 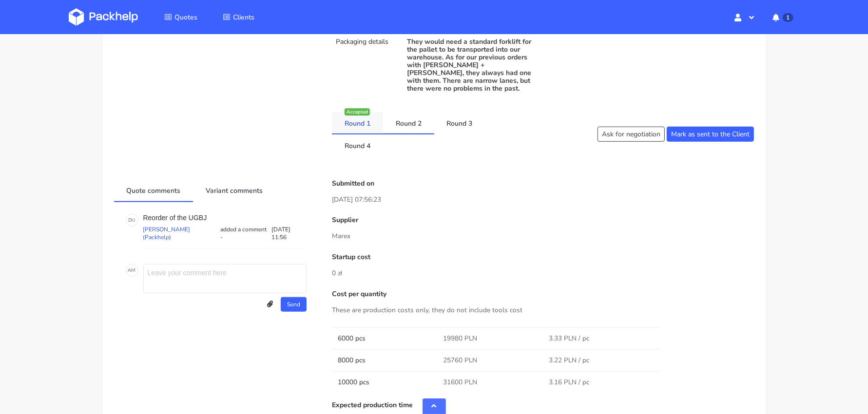 What do you see at coordinates (154, 190) in the screenshot?
I see `a: Quote comments` at bounding box center [154, 190].